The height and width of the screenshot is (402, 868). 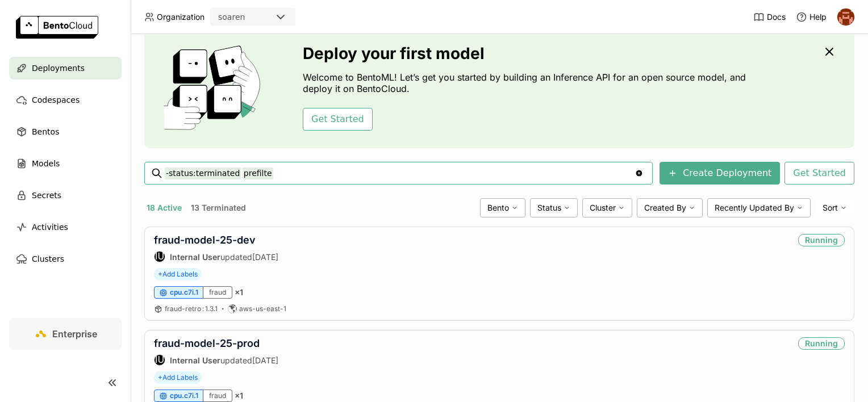 What do you see at coordinates (47, 259) in the screenshot?
I see `span: Clusters` at bounding box center [47, 259].